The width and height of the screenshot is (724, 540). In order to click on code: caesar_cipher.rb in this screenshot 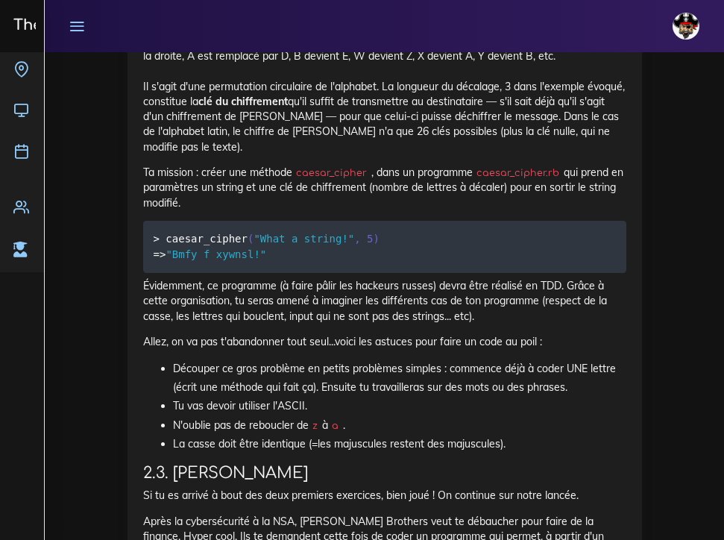, I will do `click(518, 173)`.